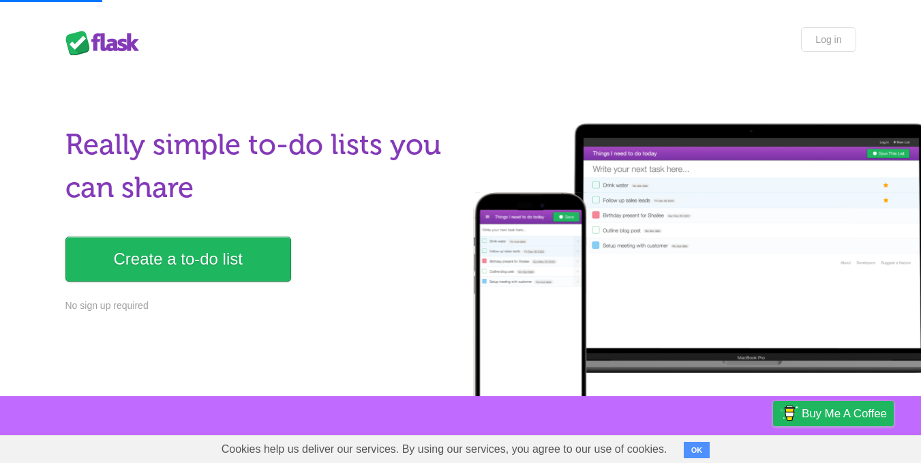  What do you see at coordinates (789, 413) in the screenshot?
I see `img: Buy me a coffee` at bounding box center [789, 413].